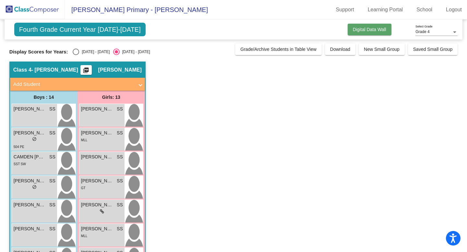 Image resolution: width=467 pixels, height=252 pixels. I want to click on button: Grade/Archive Students in Table View, so click(278, 49).